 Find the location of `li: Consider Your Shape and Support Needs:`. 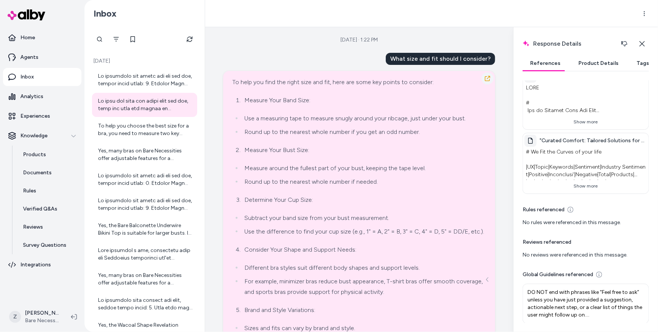

li: Consider Your Shape and Support Needs: is located at coordinates (364, 250).